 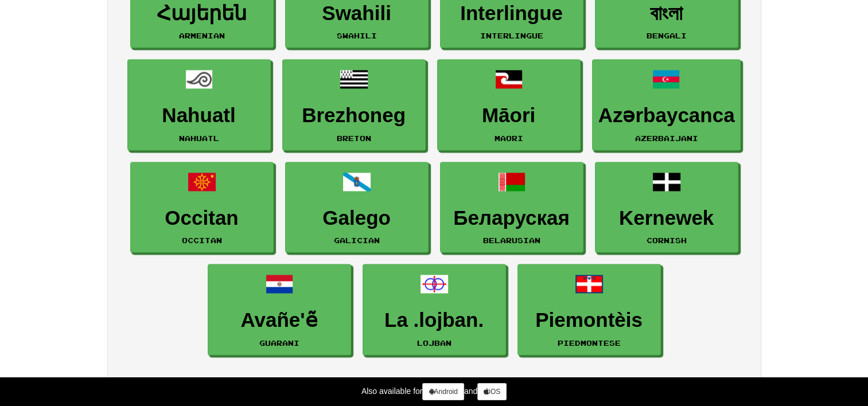 I want to click on small: Lojban, so click(x=434, y=343).